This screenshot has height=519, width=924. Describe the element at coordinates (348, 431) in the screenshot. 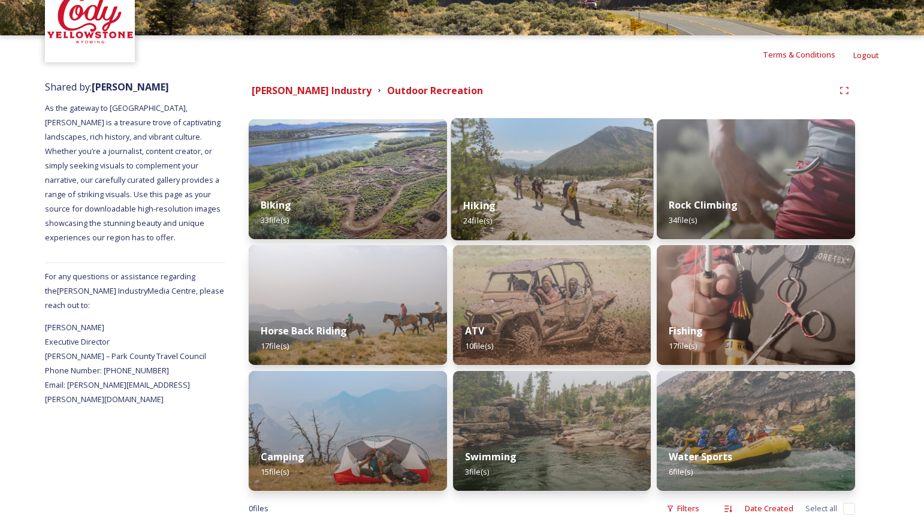

I see `img: 9G09ukj0ESYAAAAAAAAD8ASummer_2021Camping_0008_Madden_AndyAustin.jpg` at that location.